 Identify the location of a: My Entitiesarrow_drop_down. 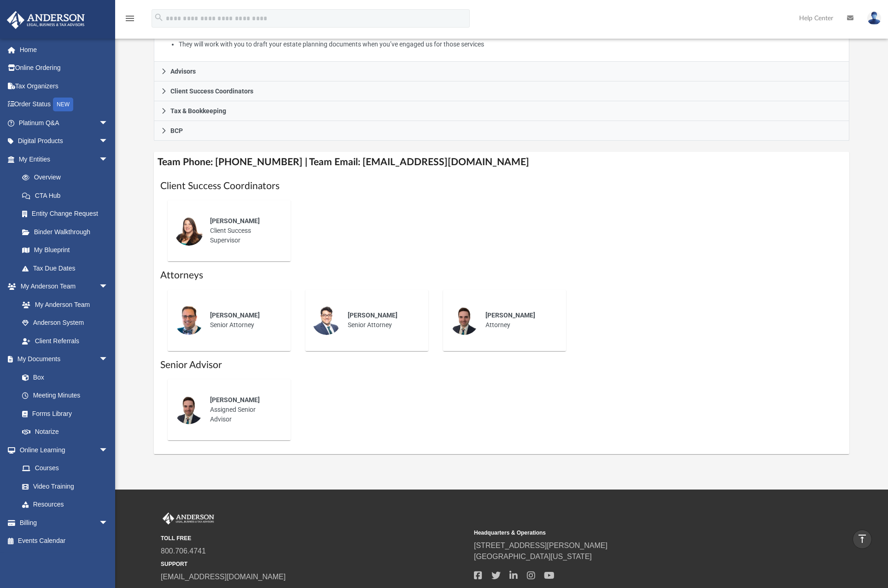
(64, 159).